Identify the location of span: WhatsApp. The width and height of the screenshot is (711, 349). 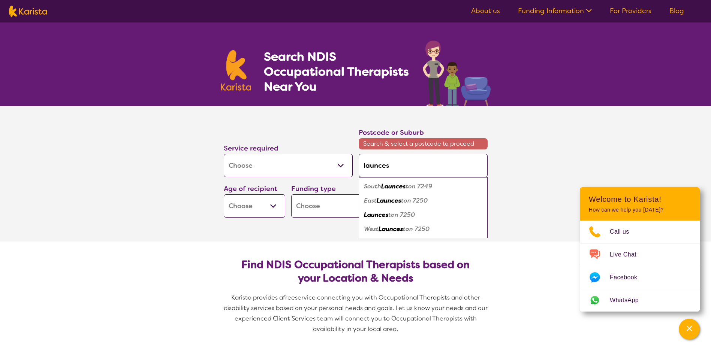
(628, 300).